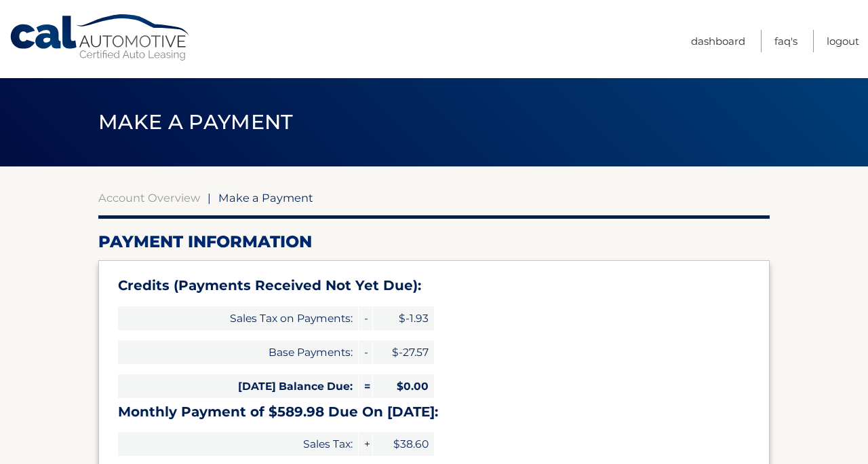 This screenshot has height=464, width=868. What do you see at coordinates (404, 352) in the screenshot?
I see `span: $-27.57` at bounding box center [404, 352].